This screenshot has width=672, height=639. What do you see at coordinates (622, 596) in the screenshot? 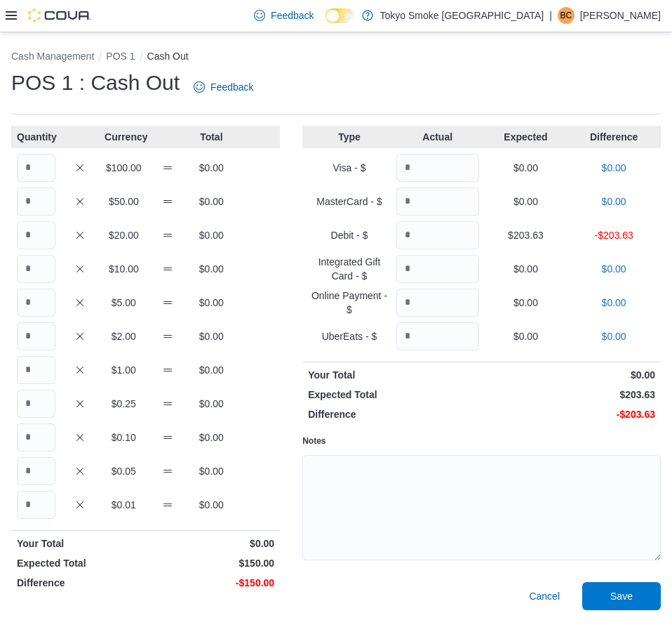
I see `span: Save` at bounding box center [622, 596].